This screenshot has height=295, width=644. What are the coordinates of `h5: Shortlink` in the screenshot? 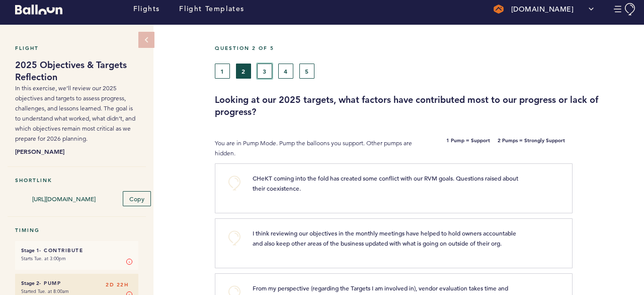 It's located at (76, 180).